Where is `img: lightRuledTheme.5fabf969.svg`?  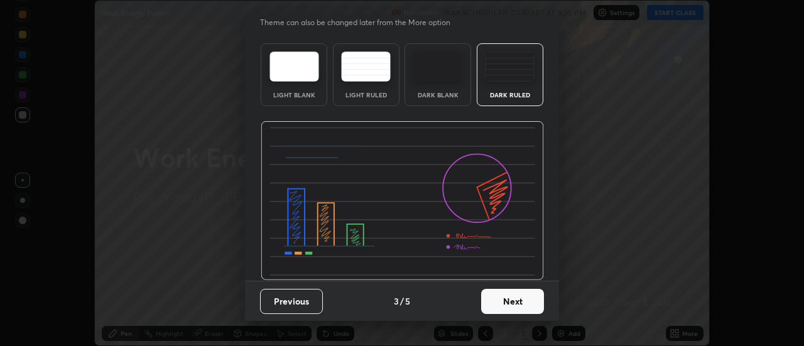
img: lightRuledTheme.5fabf969.svg is located at coordinates (365, 67).